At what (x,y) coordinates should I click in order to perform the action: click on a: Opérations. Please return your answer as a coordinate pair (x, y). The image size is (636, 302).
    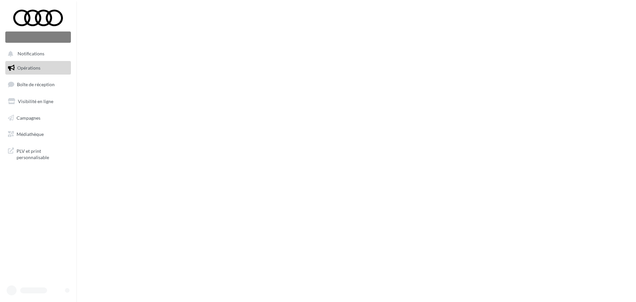
    Looking at the image, I should click on (38, 68).